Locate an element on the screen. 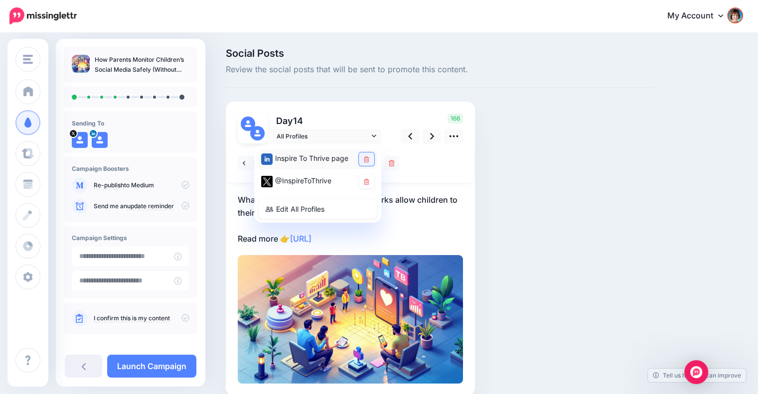 The image size is (758, 394). h4: Campaign Settings is located at coordinates (130, 238).